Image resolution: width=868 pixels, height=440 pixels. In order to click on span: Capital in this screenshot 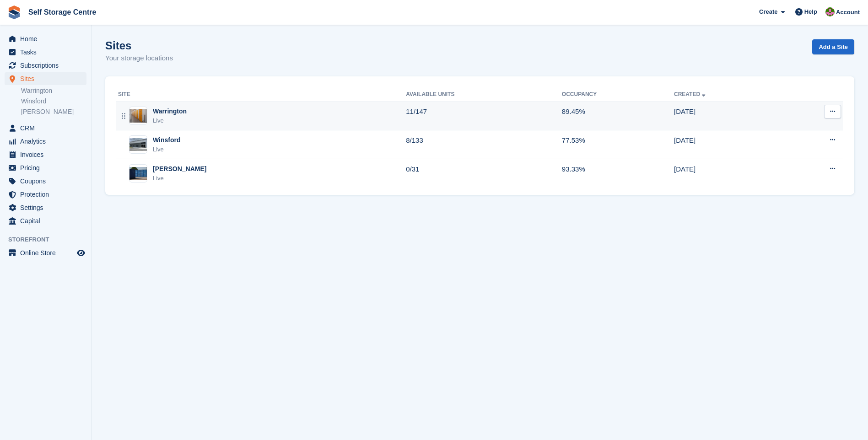, I will do `click(48, 221)`.